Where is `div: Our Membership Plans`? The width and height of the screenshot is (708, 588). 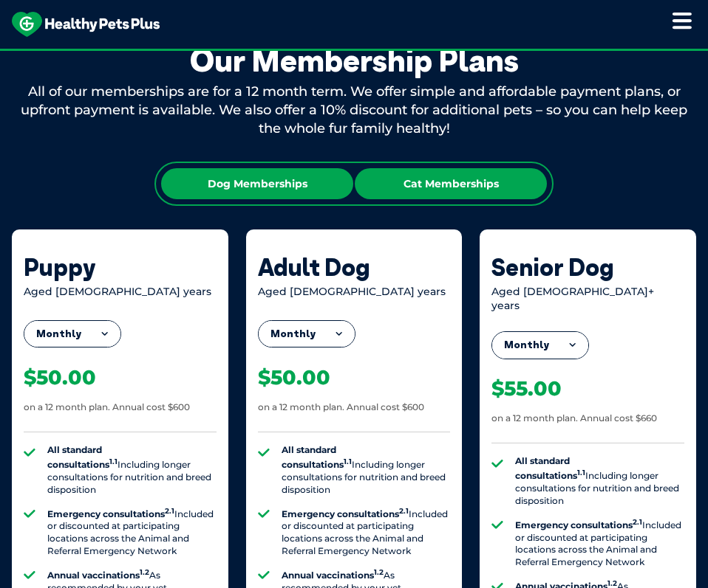 div: Our Membership Plans is located at coordinates (354, 61).